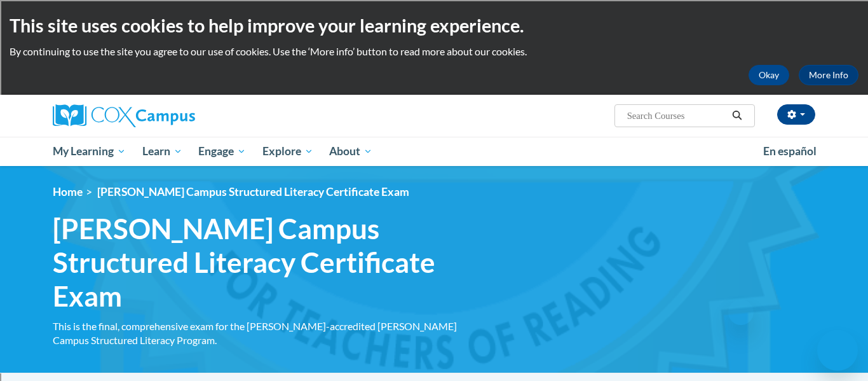 The width and height of the screenshot is (868, 381). I want to click on a: Explore, so click(288, 151).